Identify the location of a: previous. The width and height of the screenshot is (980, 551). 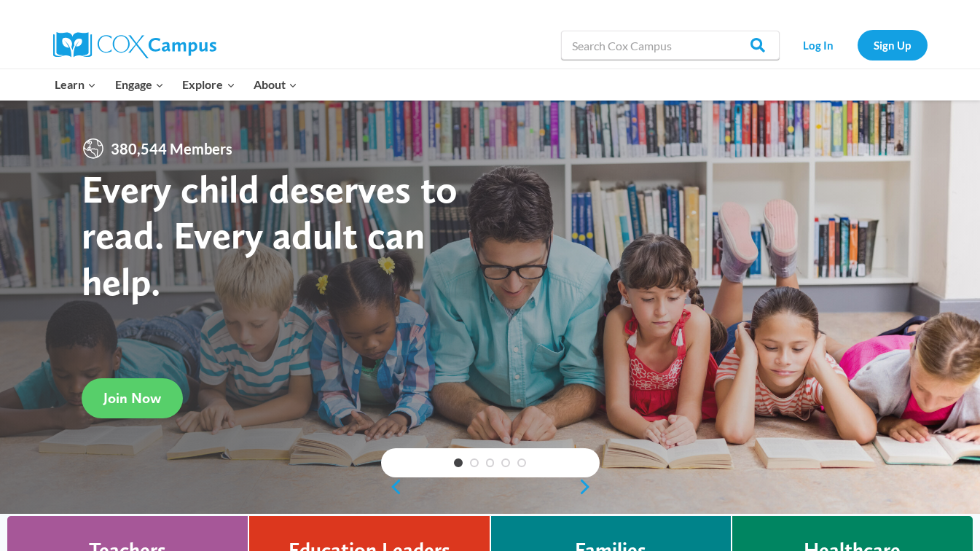
(393, 487).